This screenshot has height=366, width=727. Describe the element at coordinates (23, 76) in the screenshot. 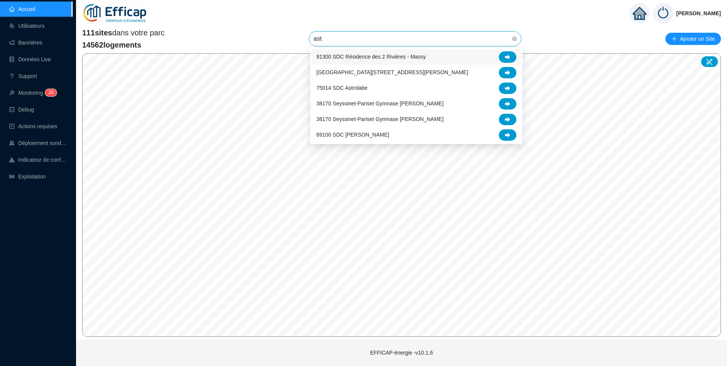

I see `a: questionSupport` at that location.